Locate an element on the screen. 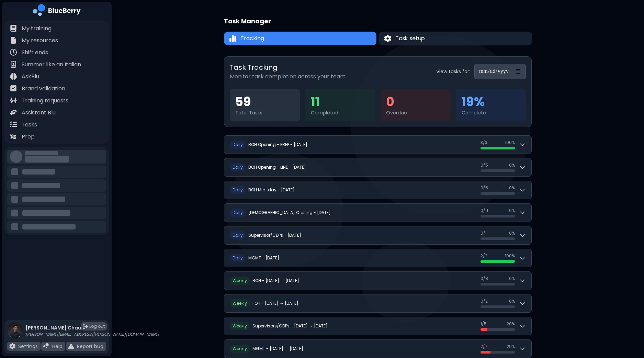 The width and height of the screenshot is (644, 358). p: Tasks is located at coordinates (29, 125).